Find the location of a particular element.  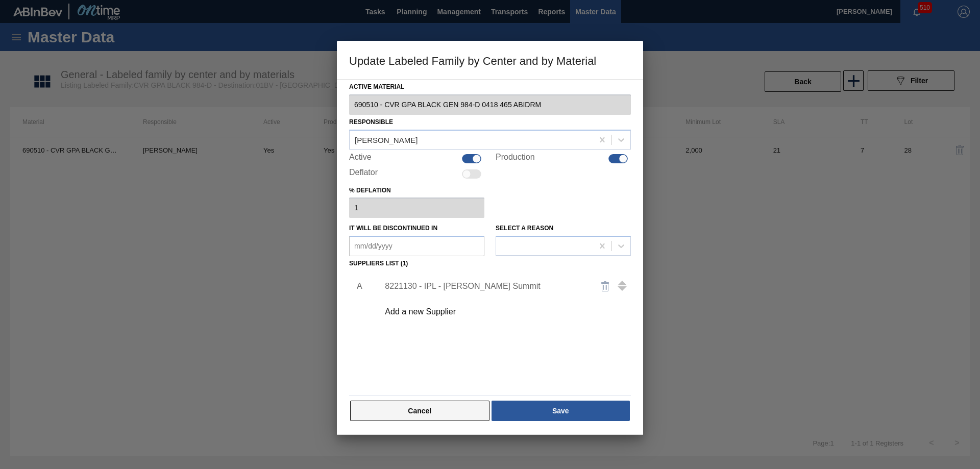

button: Cancel is located at coordinates (419, 410).